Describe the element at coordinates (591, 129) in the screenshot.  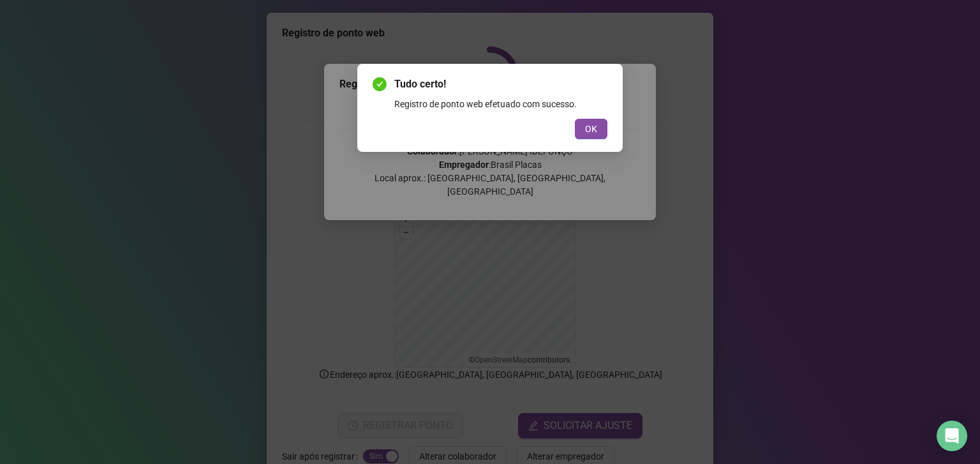
I see `button: OK` at that location.